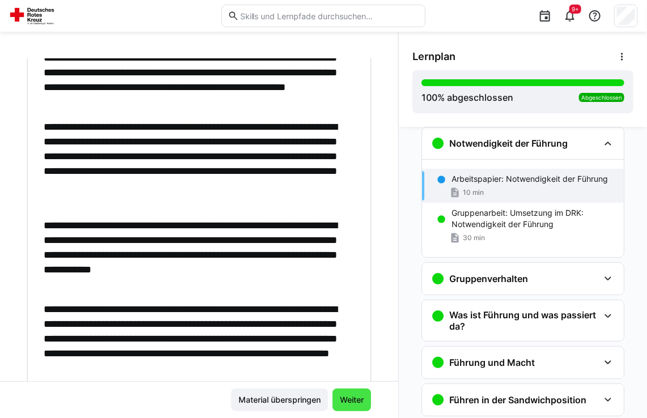 The height and width of the screenshot is (418, 647). I want to click on span: 100, so click(429, 97).